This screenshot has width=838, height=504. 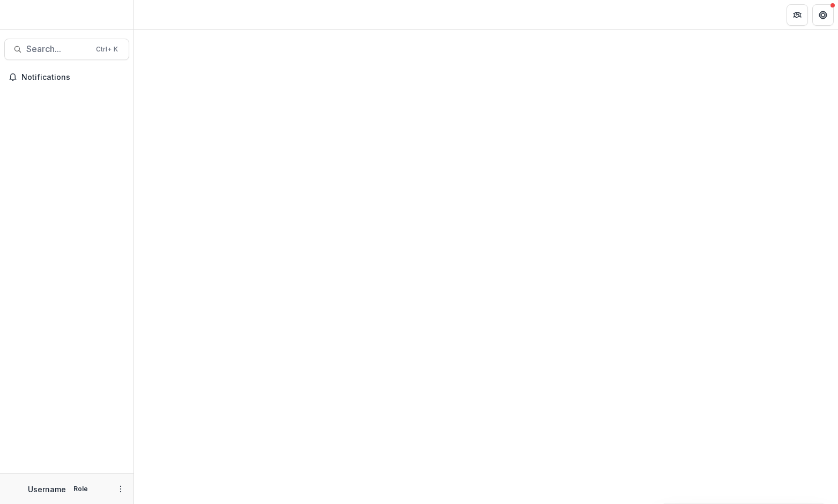 What do you see at coordinates (73, 77) in the screenshot?
I see `span: Notifications` at bounding box center [73, 77].